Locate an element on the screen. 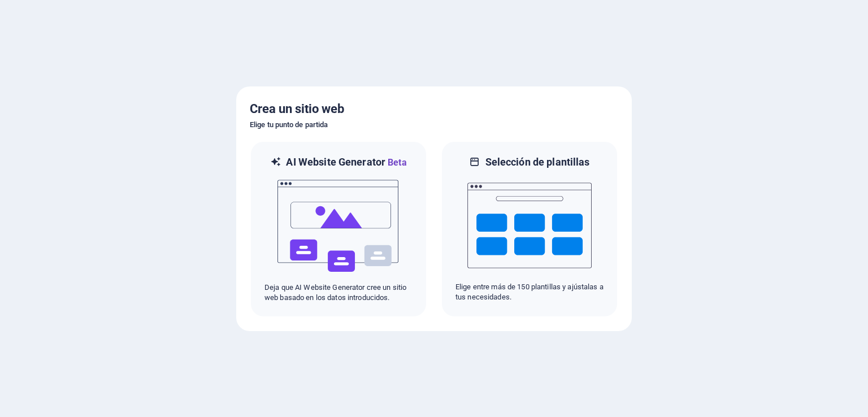  img: ai is located at coordinates (339, 226).